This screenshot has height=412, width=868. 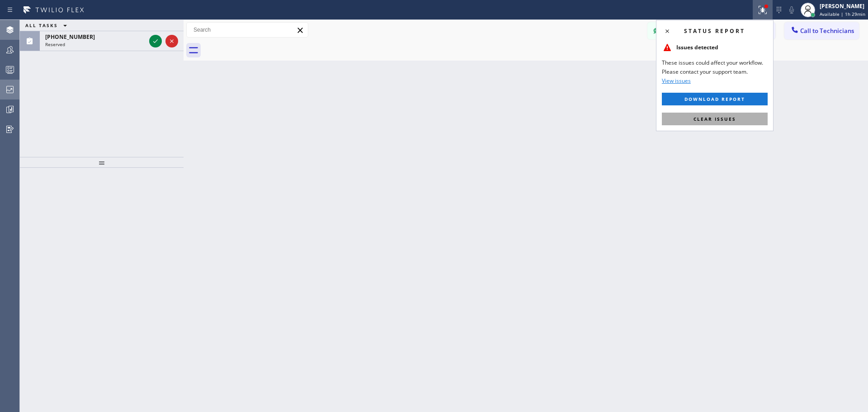 What do you see at coordinates (827, 31) in the screenshot?
I see `span: Call to Technicians` at bounding box center [827, 31].